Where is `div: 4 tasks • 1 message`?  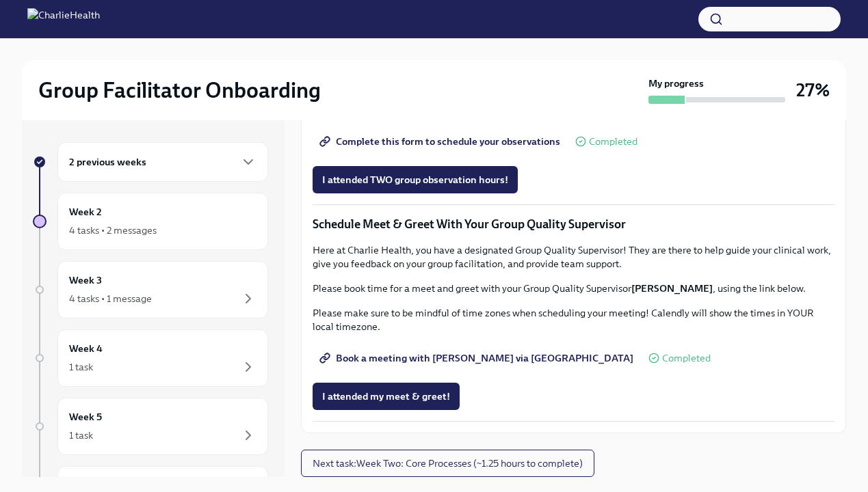
div: 4 tasks • 1 message is located at coordinates (110, 299).